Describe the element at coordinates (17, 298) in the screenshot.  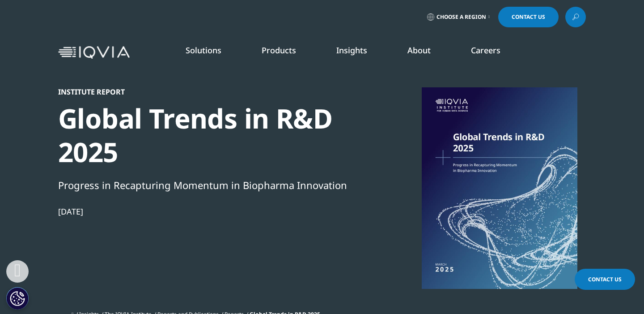
I see `button: Cookies Settings` at that location.